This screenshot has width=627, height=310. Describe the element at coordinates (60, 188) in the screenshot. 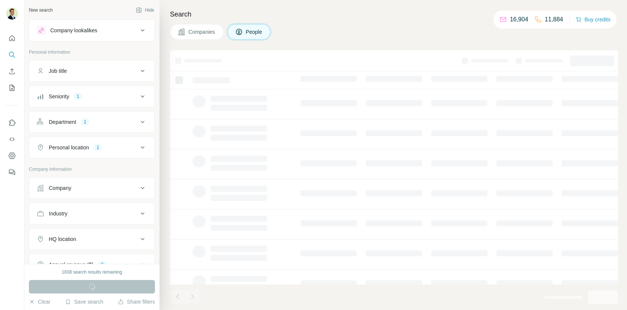

I see `div: Company` at that location.